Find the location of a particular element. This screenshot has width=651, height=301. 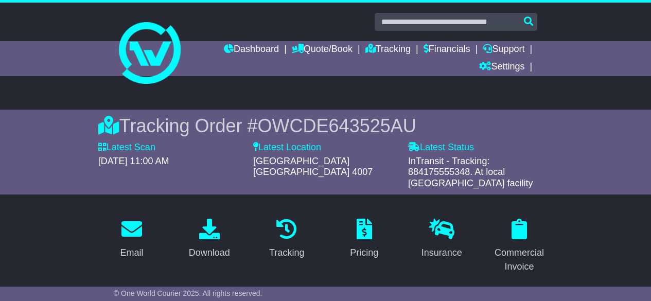

div: Email is located at coordinates (132, 253).